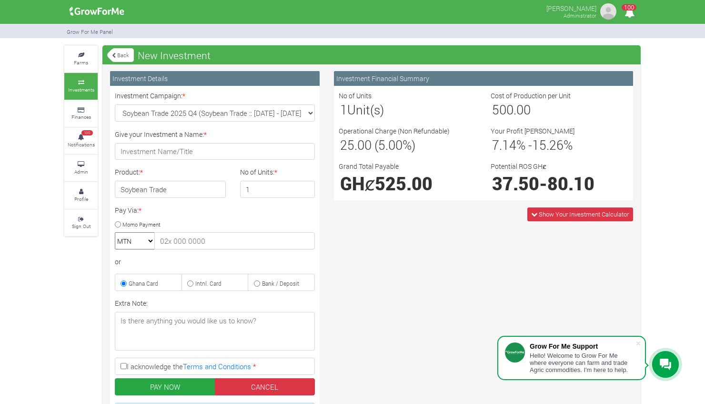  What do you see at coordinates (215, 366) in the screenshot?
I see `label: I acknowledge the` at bounding box center [215, 366].